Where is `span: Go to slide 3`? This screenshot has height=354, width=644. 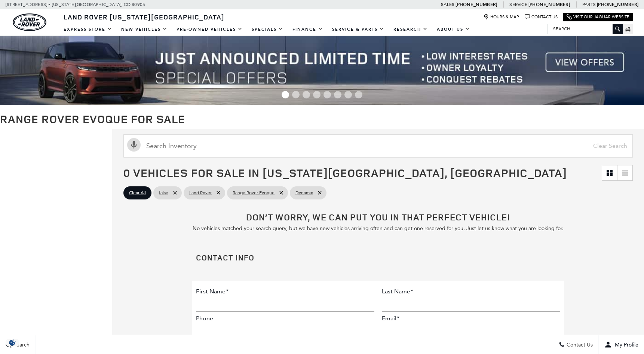
span: Go to slide 3 is located at coordinates (307, 94).